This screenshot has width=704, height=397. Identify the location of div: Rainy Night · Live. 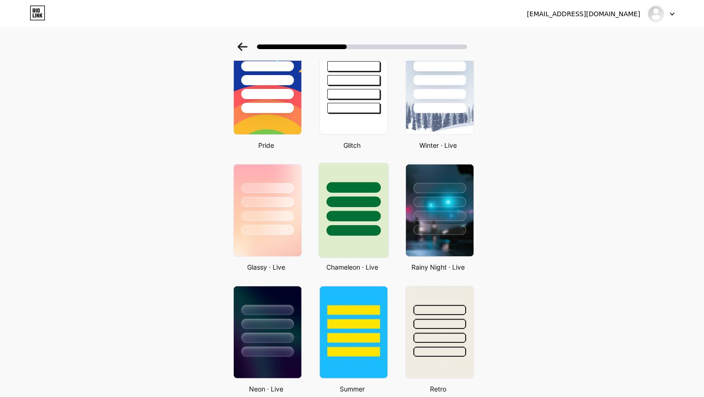
(439, 267).